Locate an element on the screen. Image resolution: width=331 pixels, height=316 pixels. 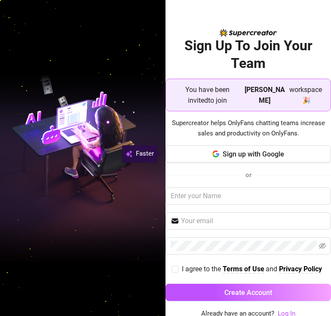
button: Create Account is located at coordinates (248, 292).